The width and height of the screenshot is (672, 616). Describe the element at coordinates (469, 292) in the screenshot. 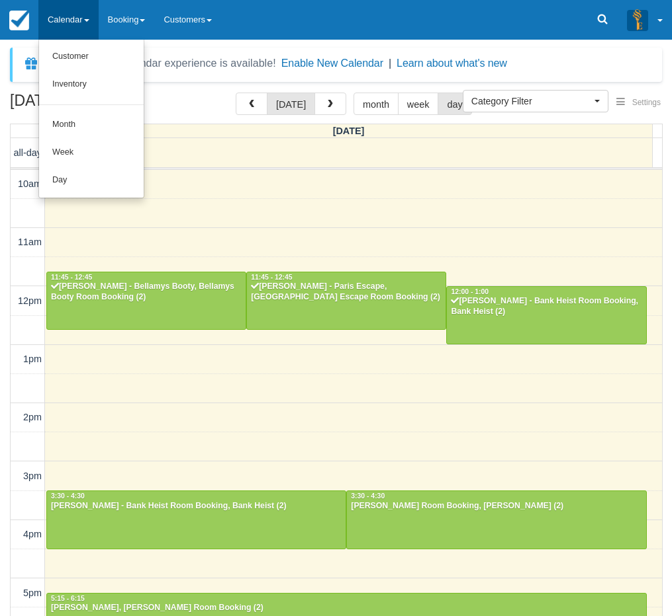

I see `span: 12:00 - 1:00` at that location.